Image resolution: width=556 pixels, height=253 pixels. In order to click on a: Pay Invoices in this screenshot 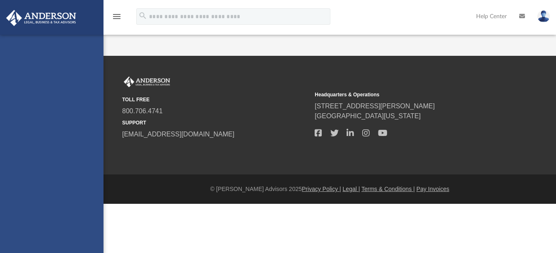, I will do `click(432, 189)`.